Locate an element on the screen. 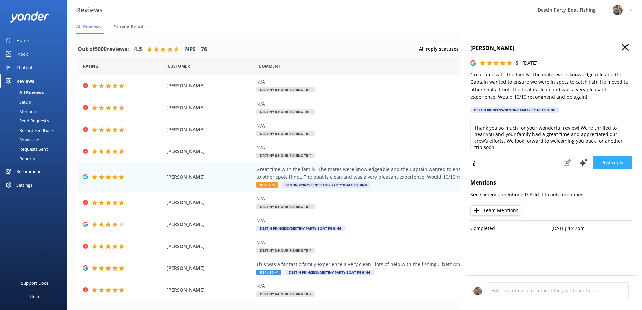  span: All Reviews is located at coordinates (88, 27).